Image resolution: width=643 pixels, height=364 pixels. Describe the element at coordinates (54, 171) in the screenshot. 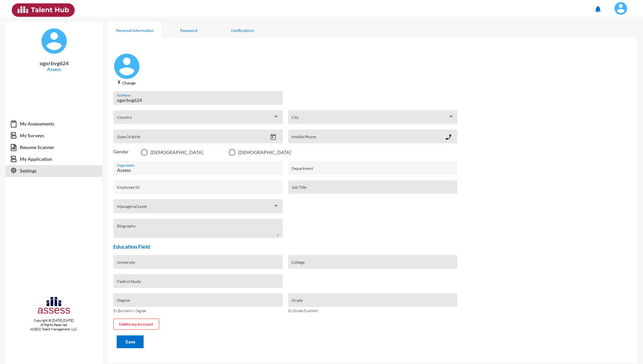

I see `button: Settings` at that location.